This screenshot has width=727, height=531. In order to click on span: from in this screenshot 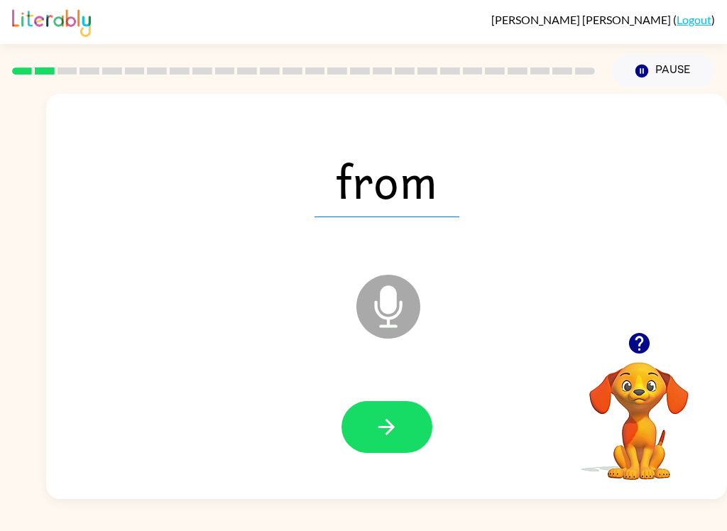, I will do `click(387, 180)`.